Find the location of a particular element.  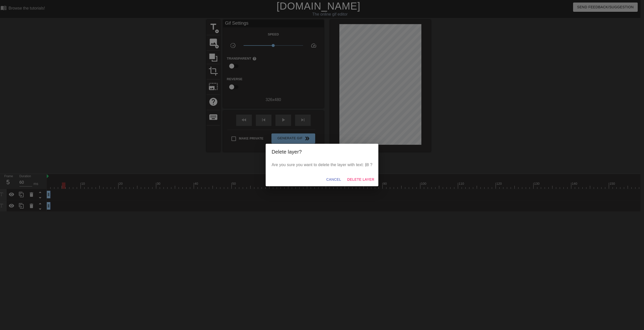

button: Delete Layer is located at coordinates (361, 180).